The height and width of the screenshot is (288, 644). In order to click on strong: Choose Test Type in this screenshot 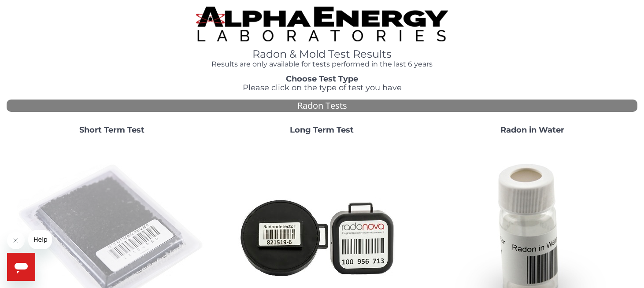, I will do `click(322, 79)`.